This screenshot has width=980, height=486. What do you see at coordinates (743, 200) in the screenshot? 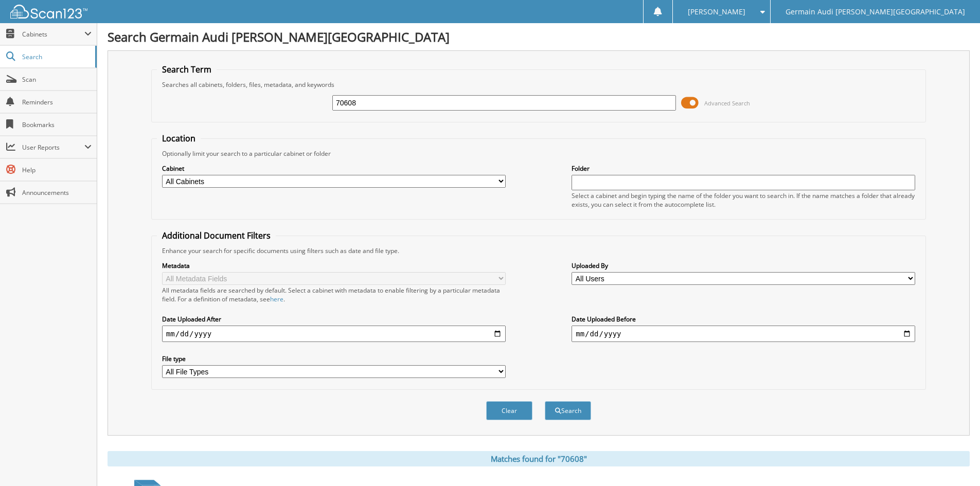
I see `div: Select a cabinet and begin typing the name of the folder you want to search in. If the name match...` at bounding box center [743, 200].